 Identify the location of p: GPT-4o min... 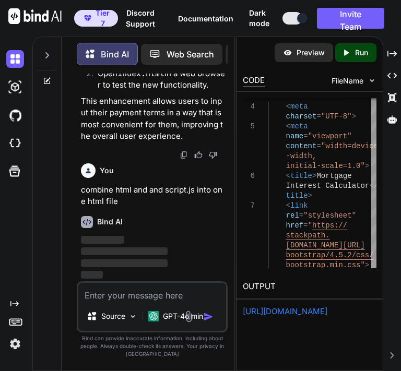
(185, 316).